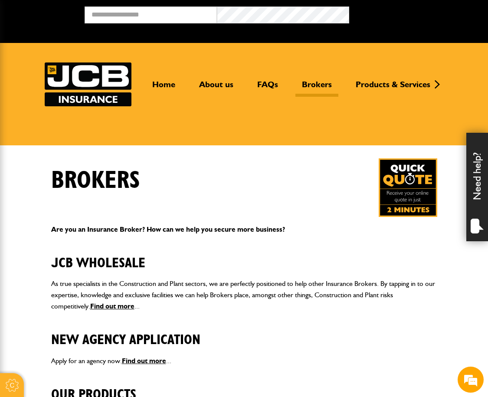  I want to click on button: Broker Login, so click(415, 13).